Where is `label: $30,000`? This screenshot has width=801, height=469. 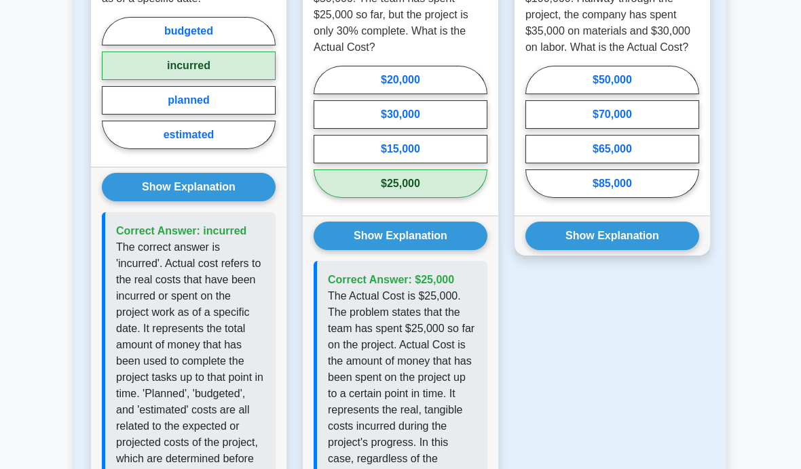 label: $30,000 is located at coordinates (400, 115).